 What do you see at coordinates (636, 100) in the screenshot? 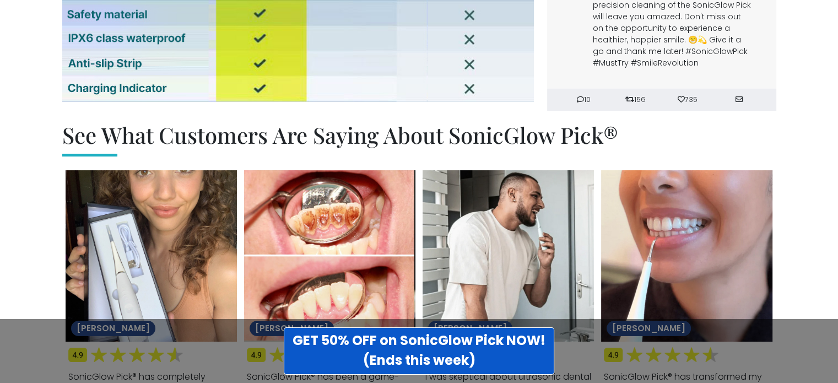
I see `li: 156` at bounding box center [636, 100].